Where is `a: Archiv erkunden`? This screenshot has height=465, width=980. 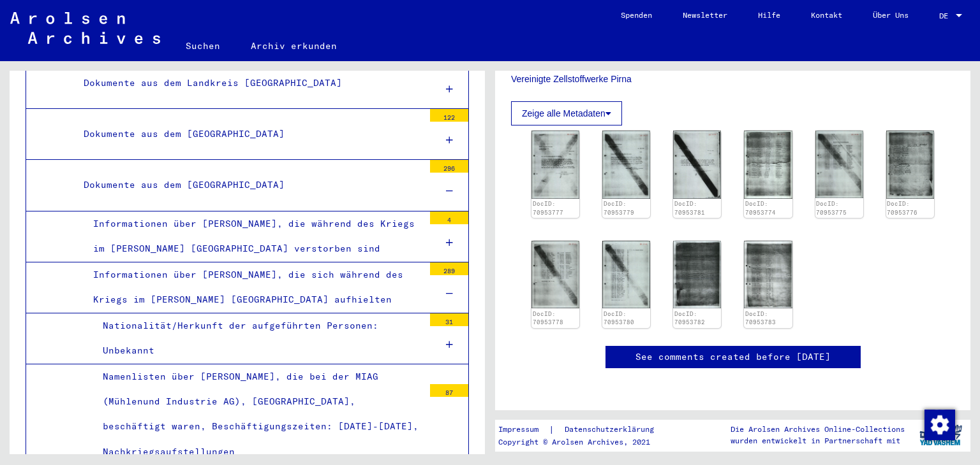 a: Archiv erkunden is located at coordinates (294, 46).